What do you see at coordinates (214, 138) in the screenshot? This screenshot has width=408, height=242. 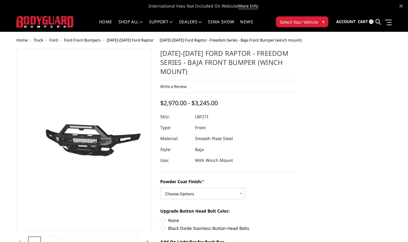 I see `dd: Smooth Plate Steel` at bounding box center [214, 138].